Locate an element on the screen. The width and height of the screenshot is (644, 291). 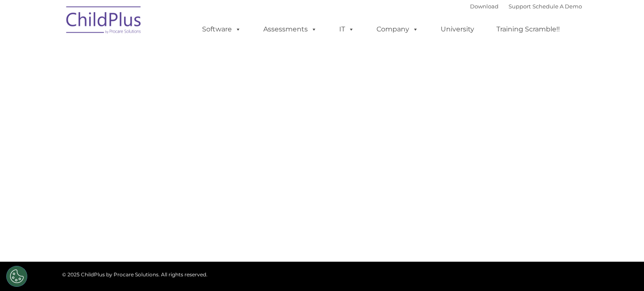
a: Download is located at coordinates (484, 6).